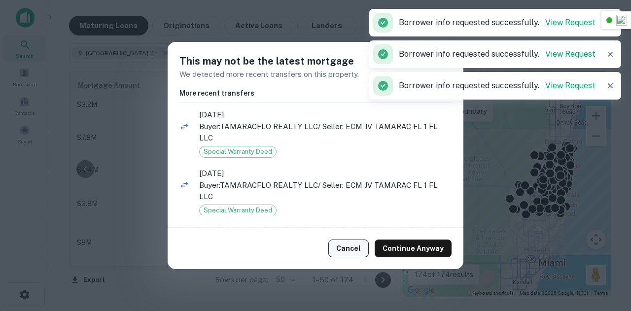 The image size is (631, 311). What do you see at coordinates (349, 249) in the screenshot?
I see `button: Cancel` at bounding box center [349, 249].